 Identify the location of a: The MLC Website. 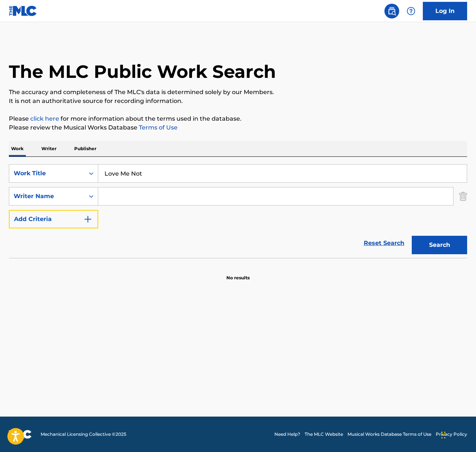
(324, 434).